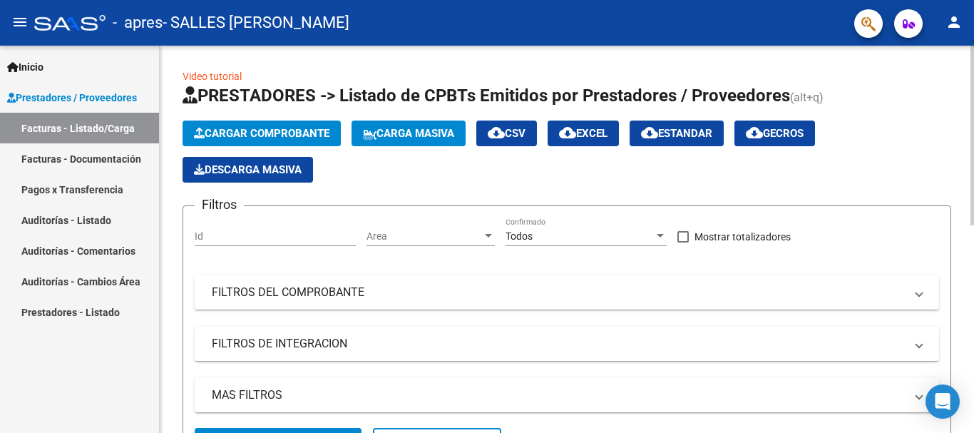 The image size is (974, 433). Describe the element at coordinates (567, 395) in the screenshot. I see `mat-expansion-panel-header: MAS FILTROS` at that location.